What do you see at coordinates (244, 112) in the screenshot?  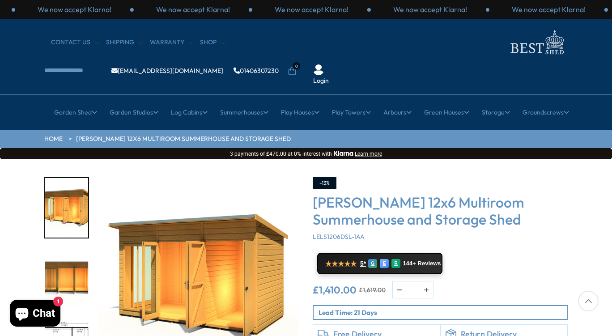 I see `a: Summerhouses` at bounding box center [244, 112].